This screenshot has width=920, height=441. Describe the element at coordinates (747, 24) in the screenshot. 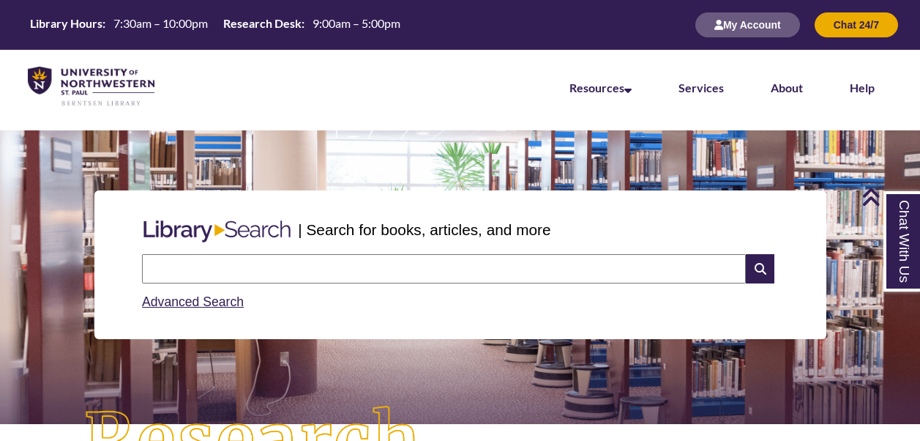

I see `a: My Account` at that location.